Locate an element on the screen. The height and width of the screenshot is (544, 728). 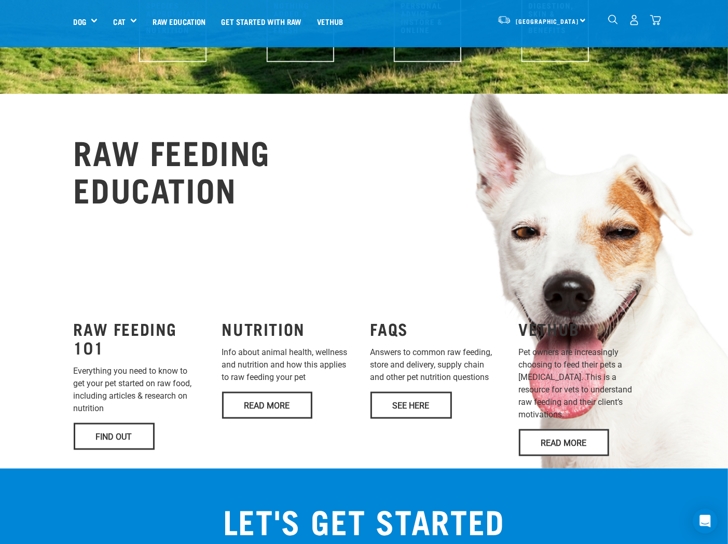
h3: NUTRITION is located at coordinates (290, 328).